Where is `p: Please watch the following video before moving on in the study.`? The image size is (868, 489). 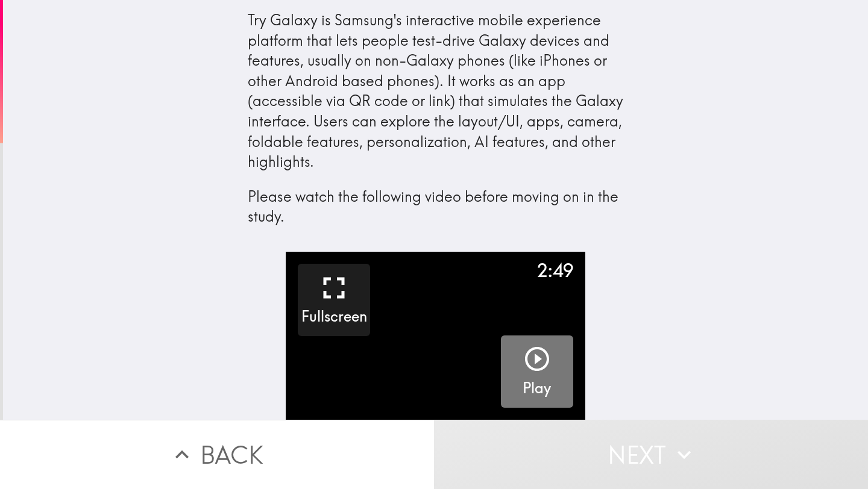
p: Please watch the following video before moving on in the study. is located at coordinates (436, 206).